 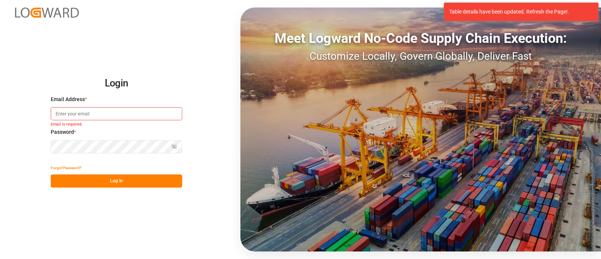 I want to click on div: Meet Logward No-Code Supply Chain Execution:, so click(x=420, y=38).